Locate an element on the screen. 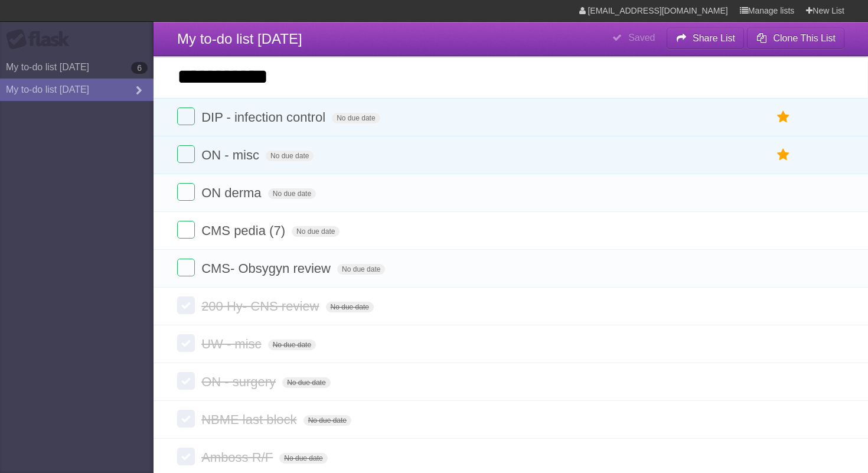 The height and width of the screenshot is (473, 868). b: Saved is located at coordinates (641, 37).